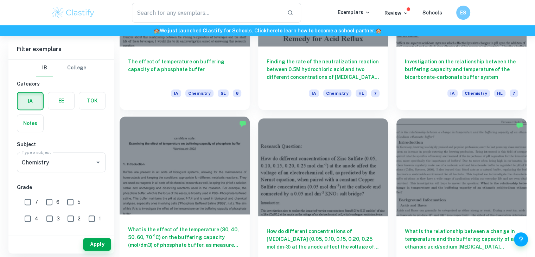  What do you see at coordinates (61, 68) in the screenshot?
I see `div: Filter type choice` at bounding box center [61, 68].